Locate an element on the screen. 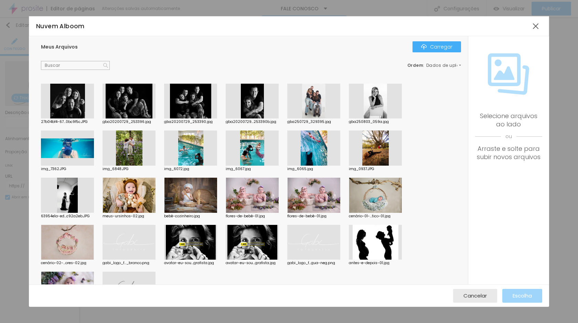  font: img_6067.jpg is located at coordinates (238, 169).